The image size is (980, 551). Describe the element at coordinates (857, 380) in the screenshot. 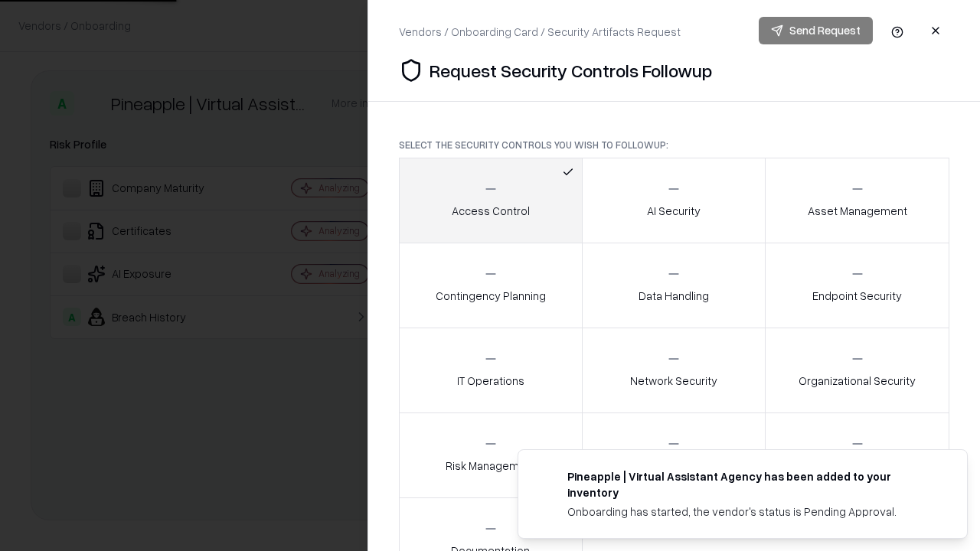

I see `p: Organizational Security` at that location.